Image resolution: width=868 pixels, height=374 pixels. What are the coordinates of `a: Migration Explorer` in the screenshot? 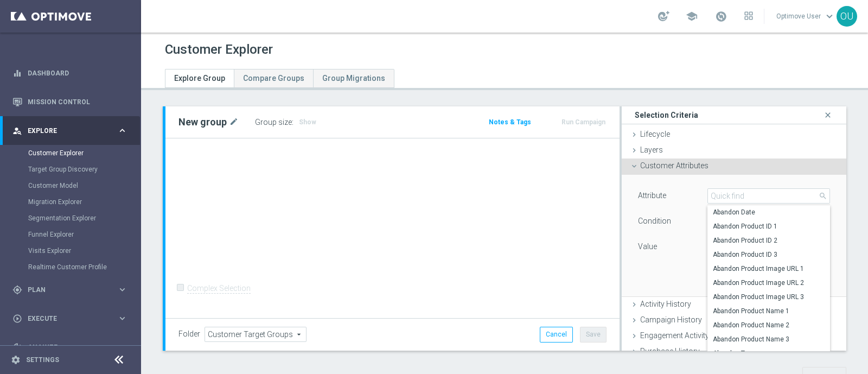 It's located at (70, 202).